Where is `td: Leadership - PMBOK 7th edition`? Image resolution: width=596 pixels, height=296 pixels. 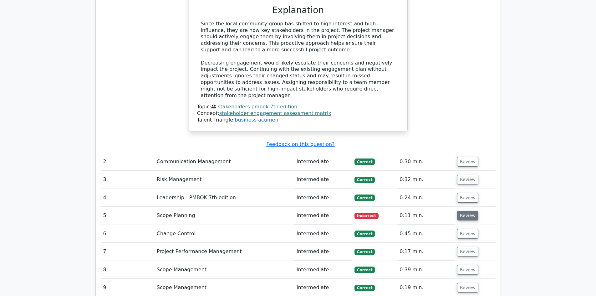
td: Leadership - PMBOK 7th edition is located at coordinates (224, 197).